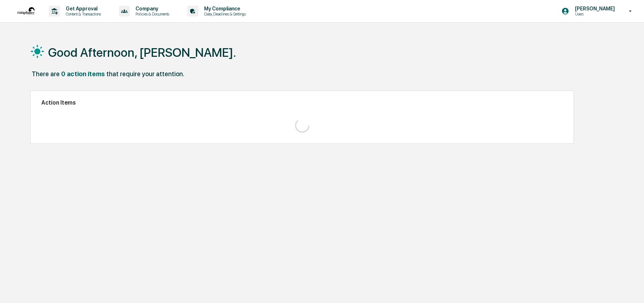  What do you see at coordinates (302, 102) in the screenshot?
I see `h2: Action Items` at bounding box center [302, 102].